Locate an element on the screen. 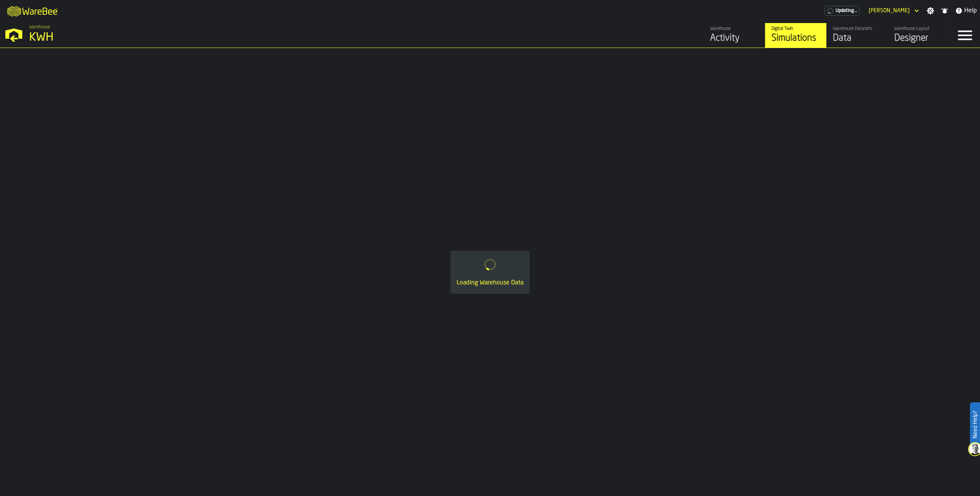 This screenshot has height=496, width=980. a: link-to-/wh/i/4fb45246-3b77-4bb5-b880-c337c3c5facb/designer is located at coordinates (919, 36).